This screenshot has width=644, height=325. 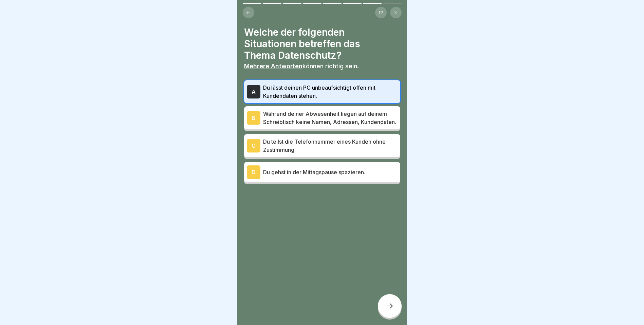 I want to click on div: D, so click(x=253, y=172).